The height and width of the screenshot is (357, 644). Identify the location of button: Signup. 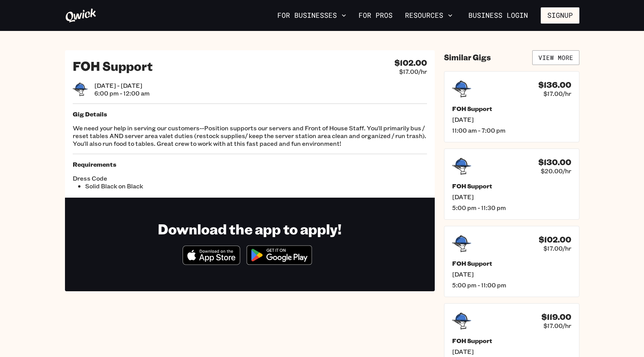
(560, 15).